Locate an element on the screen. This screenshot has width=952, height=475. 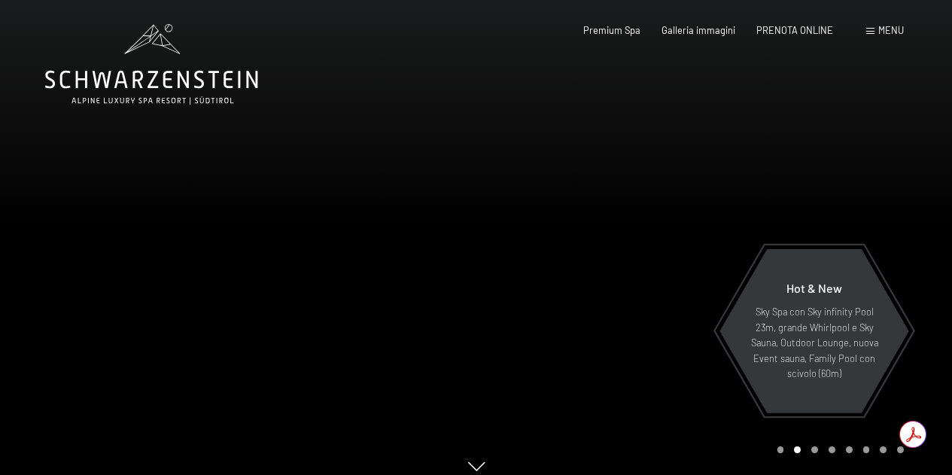
div: Carousel Page 4 is located at coordinates (832, 450).